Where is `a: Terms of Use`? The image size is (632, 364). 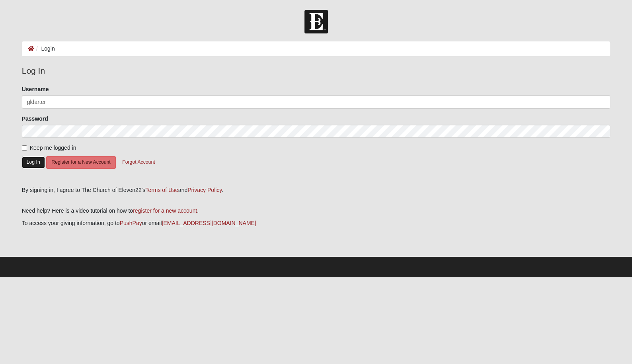 a: Terms of Use is located at coordinates (161, 190).